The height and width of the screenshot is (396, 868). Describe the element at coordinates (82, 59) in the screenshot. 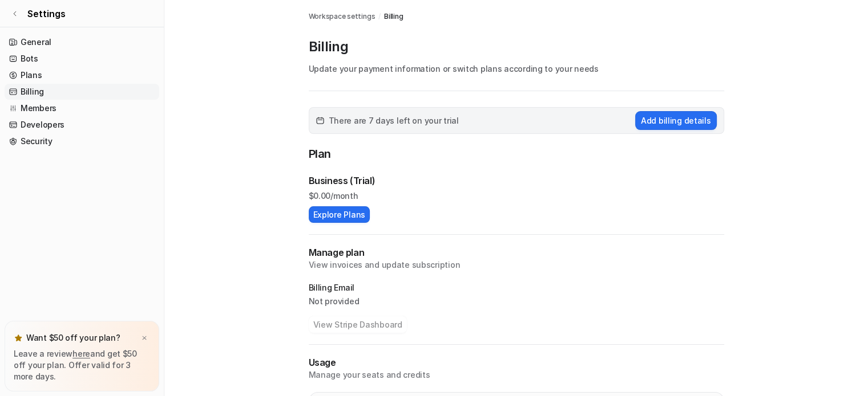

I see `a: Bots` at that location.